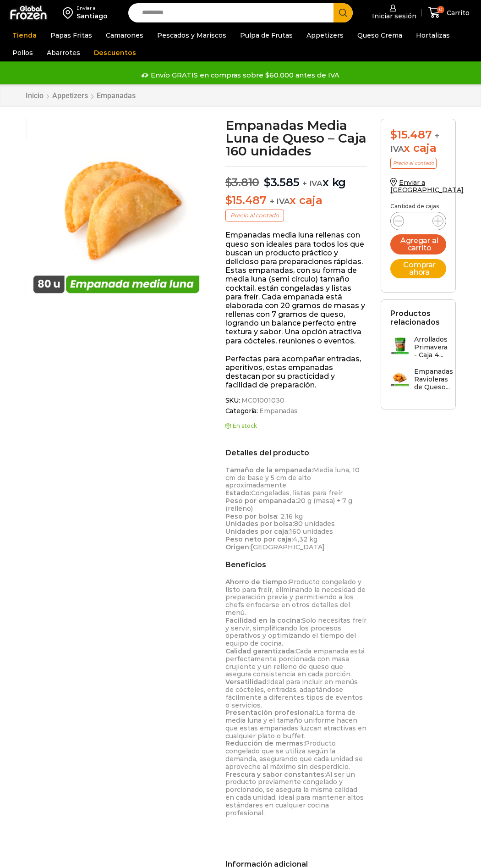 This screenshot has width=481, height=868. Describe the element at coordinates (261, 651) in the screenshot. I see `strong: Calidad garantizada:` at that location.